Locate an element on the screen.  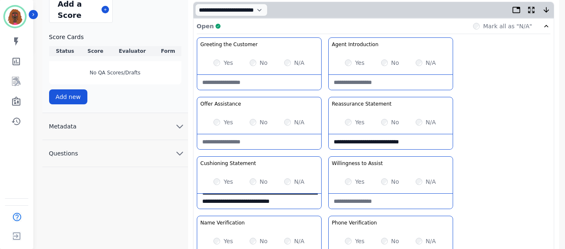
img: Bordered avatar is located at coordinates (15, 17).